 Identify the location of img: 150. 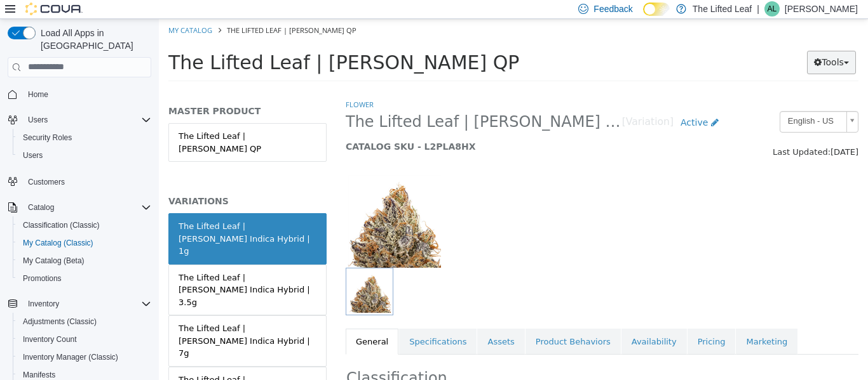
(235, 201).